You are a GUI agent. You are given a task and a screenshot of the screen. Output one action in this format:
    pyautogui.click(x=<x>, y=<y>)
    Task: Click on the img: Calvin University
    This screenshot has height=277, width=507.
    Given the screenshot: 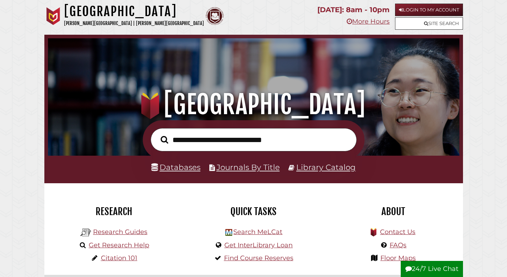 What is the action you would take?
    pyautogui.click(x=53, y=16)
    